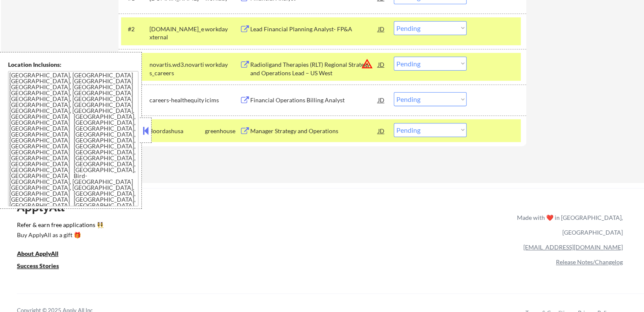  What do you see at coordinates (314, 131) in the screenshot?
I see `div: Manager Strategy and Operations` at bounding box center [314, 131].